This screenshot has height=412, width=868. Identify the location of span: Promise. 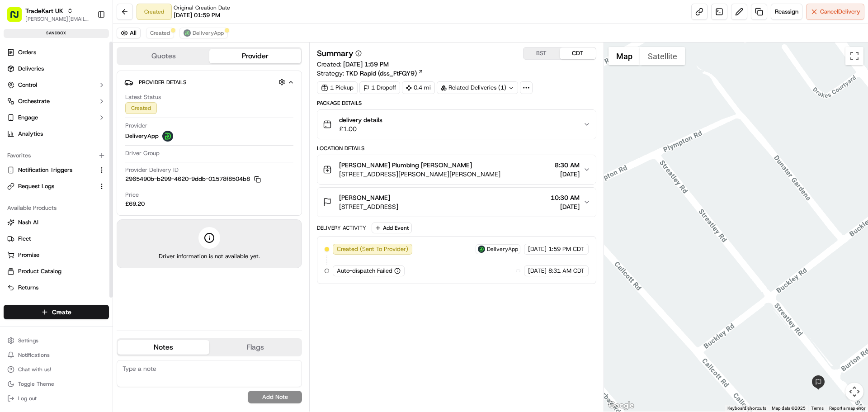
(29, 255).